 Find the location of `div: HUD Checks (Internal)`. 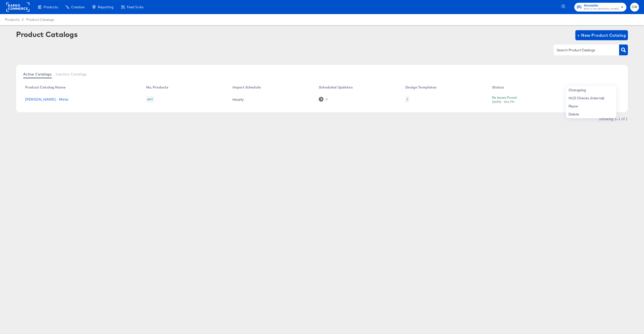

div: HUD Checks (Internal) is located at coordinates (591, 98).